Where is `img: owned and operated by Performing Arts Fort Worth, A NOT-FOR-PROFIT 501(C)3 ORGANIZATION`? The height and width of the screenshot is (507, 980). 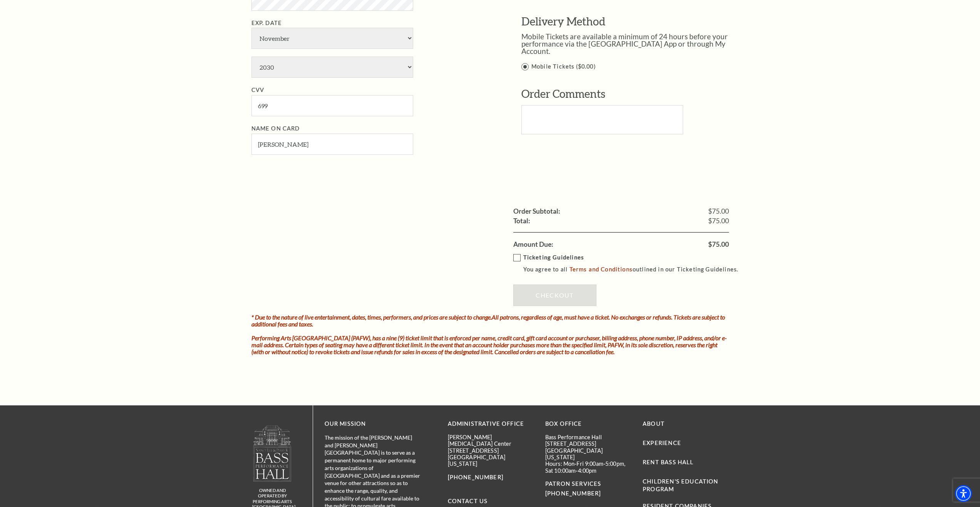
img: owned and operated by Performing Arts Fort Worth, A NOT-FOR-PROFIT 501(C)3 ORGANIZATION is located at coordinates (272, 453).